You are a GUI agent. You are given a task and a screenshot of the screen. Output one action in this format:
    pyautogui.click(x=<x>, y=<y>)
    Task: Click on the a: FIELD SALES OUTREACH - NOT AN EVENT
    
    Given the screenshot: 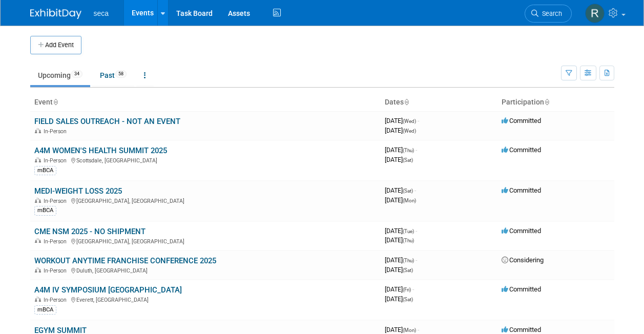 What is the action you would take?
    pyautogui.click(x=107, y=121)
    